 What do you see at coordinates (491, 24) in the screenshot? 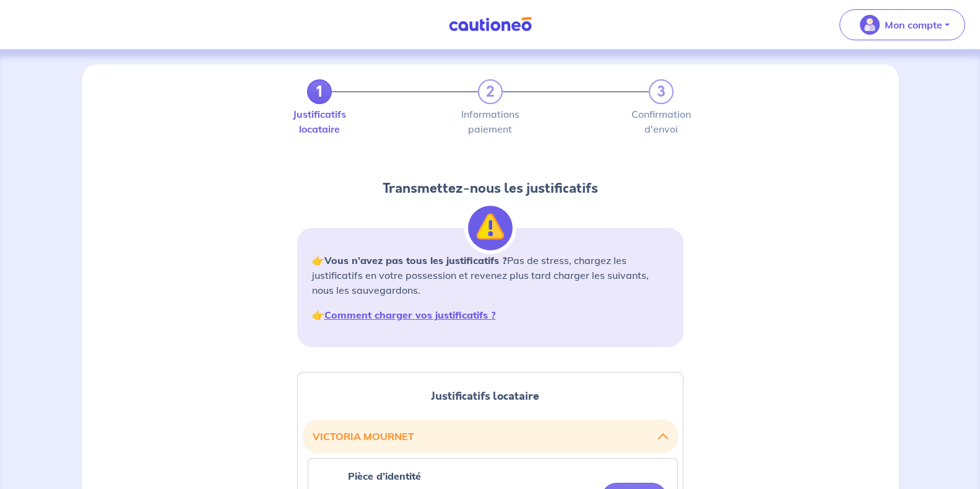
I see `img: Cautioneo` at bounding box center [491, 24].